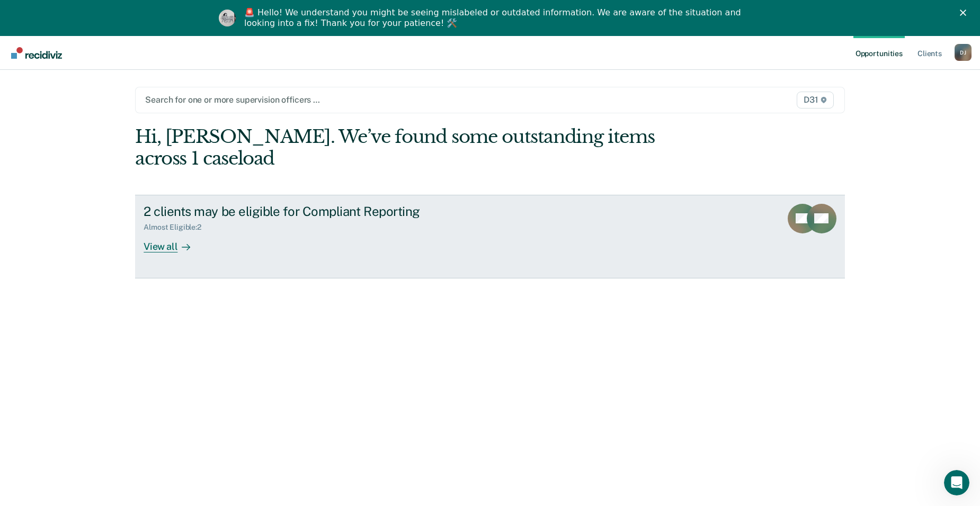 The image size is (980, 506). What do you see at coordinates (963, 53) in the screenshot?
I see `div: D J` at bounding box center [963, 53].